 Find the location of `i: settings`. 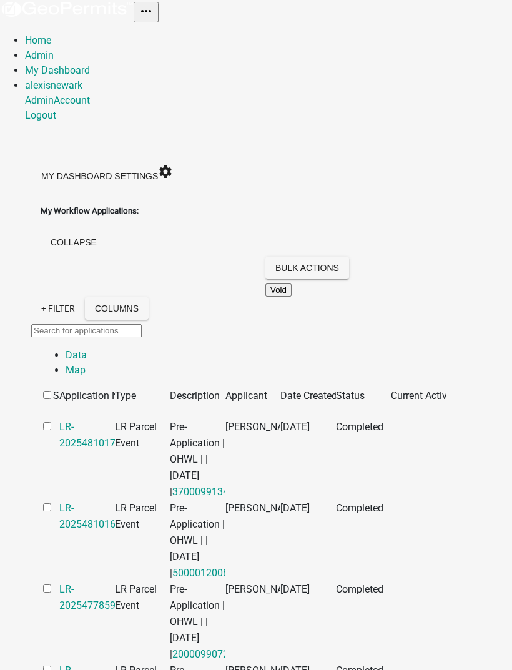

i: settings is located at coordinates (166, 172).